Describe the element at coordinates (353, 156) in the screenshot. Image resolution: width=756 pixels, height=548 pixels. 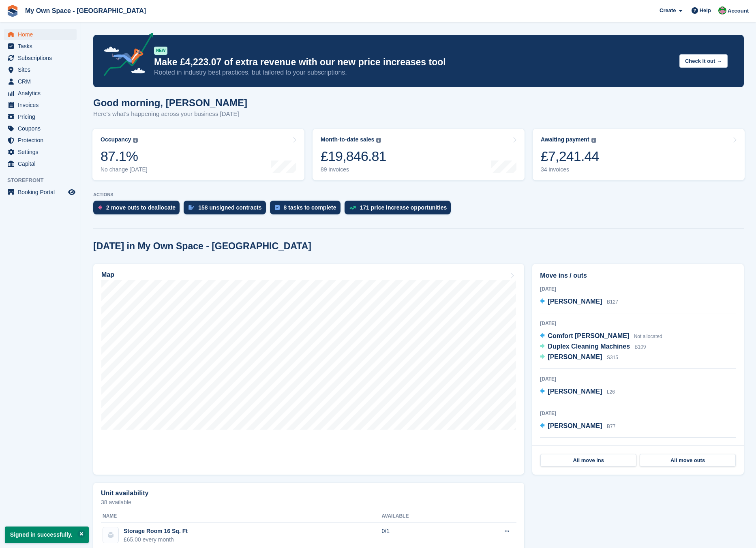
I see `div: £19,846.81` at that location.